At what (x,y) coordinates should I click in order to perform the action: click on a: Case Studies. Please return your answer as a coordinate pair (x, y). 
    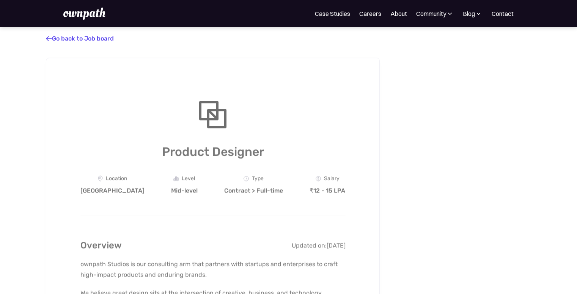
    Looking at the image, I should click on (332, 14).